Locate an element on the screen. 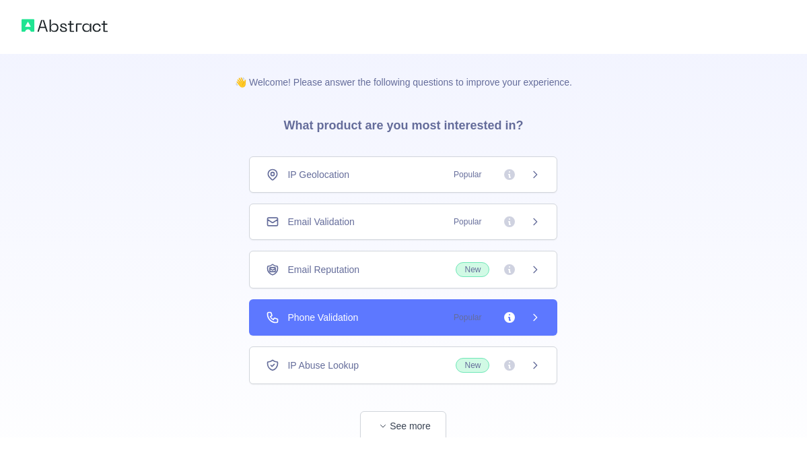 The height and width of the screenshot is (459, 807). span: IP Abuse Lookup is located at coordinates (323, 365).